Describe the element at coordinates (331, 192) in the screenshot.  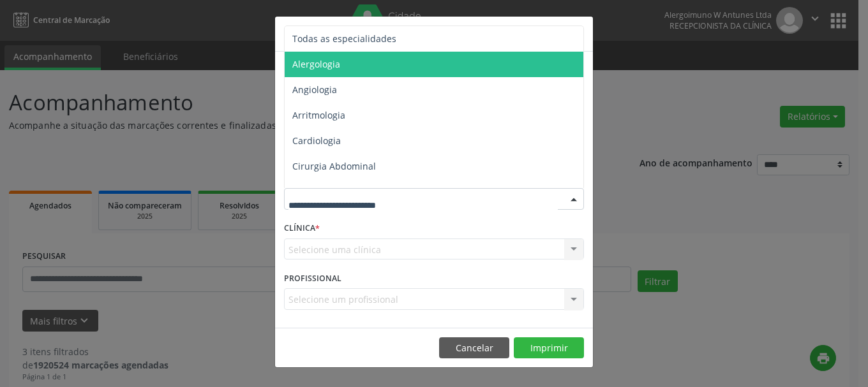
I see `span: Cirurgia Bariatrica` at that location.